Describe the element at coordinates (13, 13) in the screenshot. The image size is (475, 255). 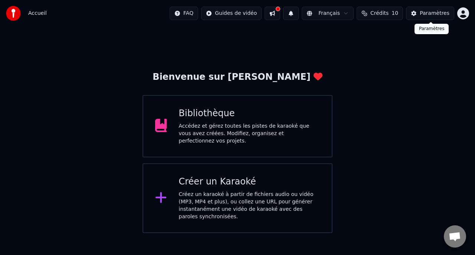
I see `img: youka` at that location.